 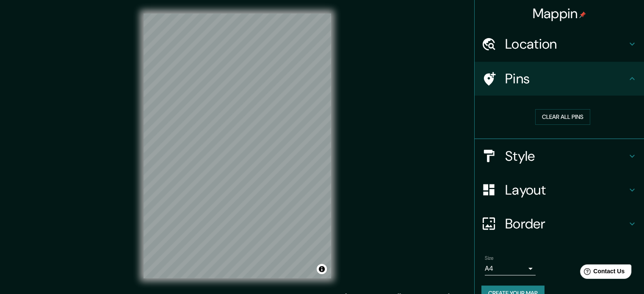 What do you see at coordinates (563, 117) in the screenshot?
I see `button: Clear all pins` at bounding box center [563, 117].